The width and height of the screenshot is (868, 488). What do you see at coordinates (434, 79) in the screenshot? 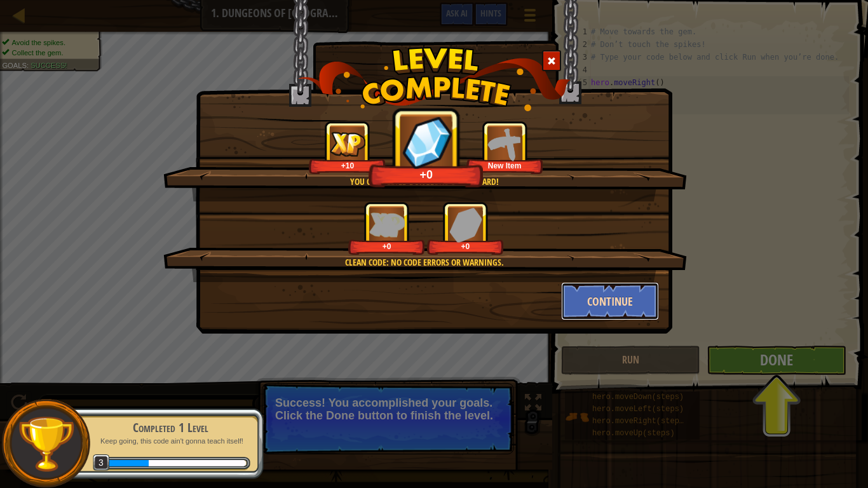
I see `img: level_complete.png` at bounding box center [434, 79].